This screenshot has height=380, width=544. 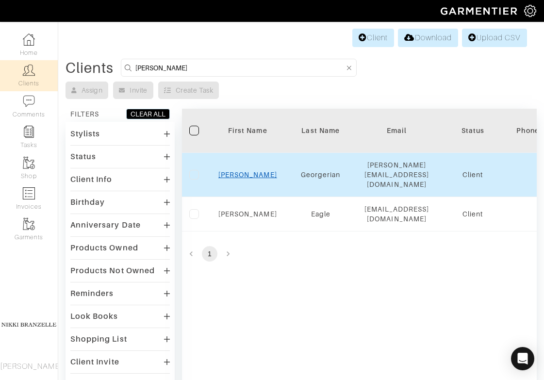 What do you see at coordinates (148, 114) in the screenshot?
I see `div: CLEAR ALL` at bounding box center [148, 114].